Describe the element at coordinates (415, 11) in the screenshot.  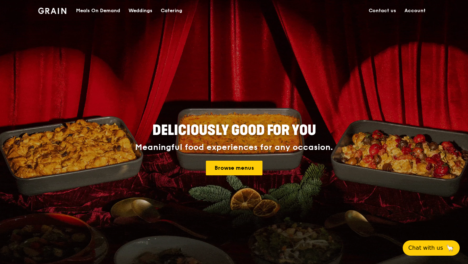
I see `a: Account` at that location.